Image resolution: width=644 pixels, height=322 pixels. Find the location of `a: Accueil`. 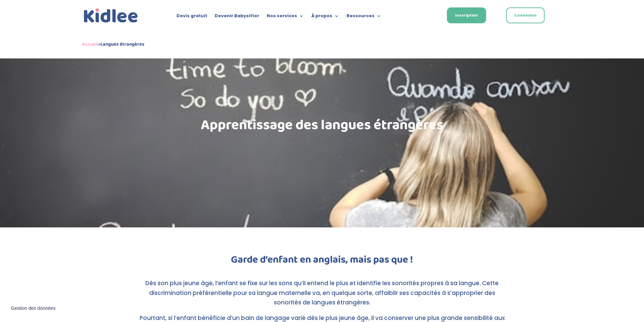

a: Accueil is located at coordinates (90, 44).